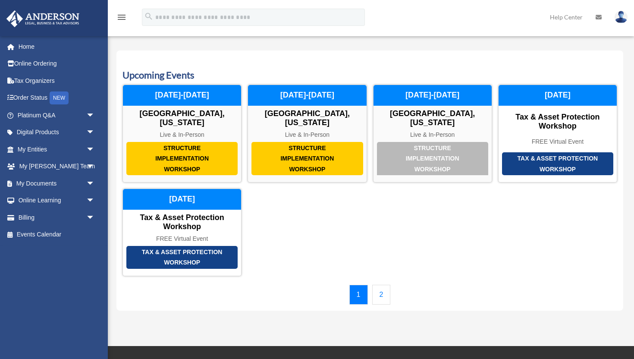 The image size is (634, 359). What do you see at coordinates (381, 295) in the screenshot?
I see `a: 2` at bounding box center [381, 295].